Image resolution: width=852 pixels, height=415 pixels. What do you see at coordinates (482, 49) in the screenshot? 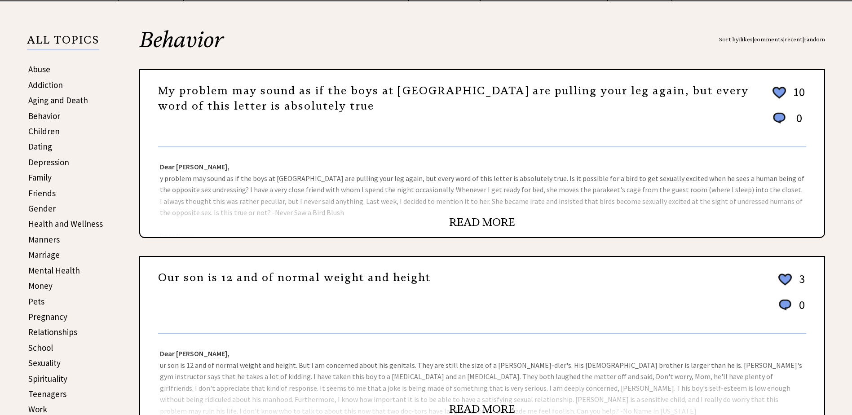
I see `h2: Behavior` at bounding box center [482, 49].